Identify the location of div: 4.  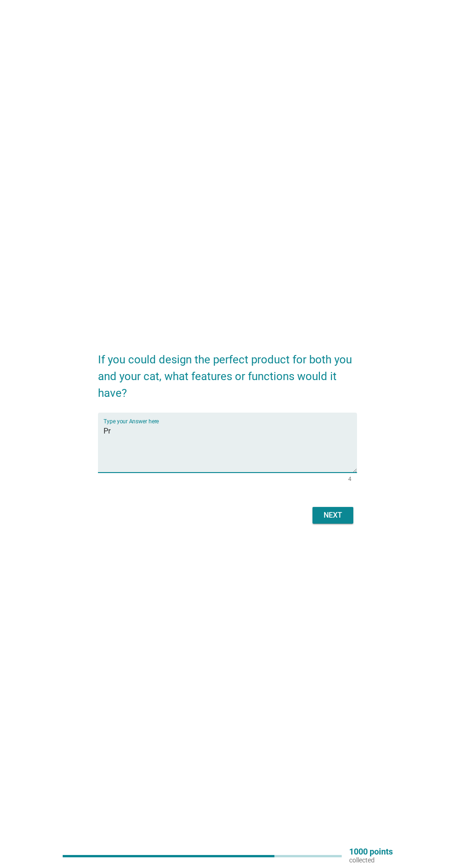
(350, 479).